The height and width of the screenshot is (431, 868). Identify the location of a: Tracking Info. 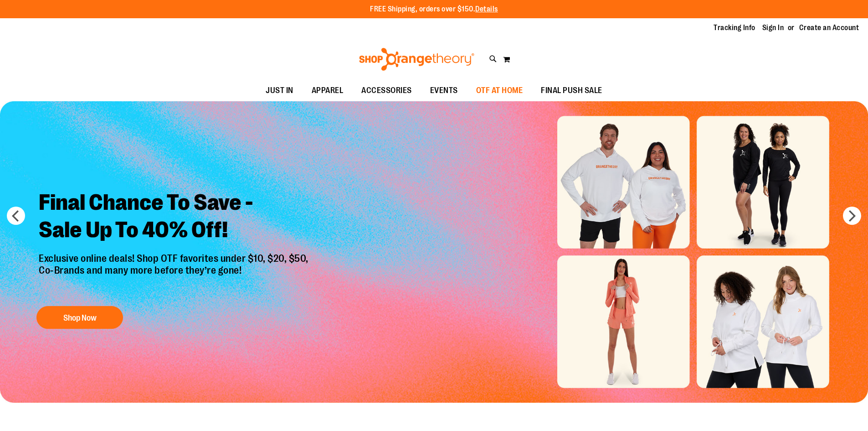
(735, 28).